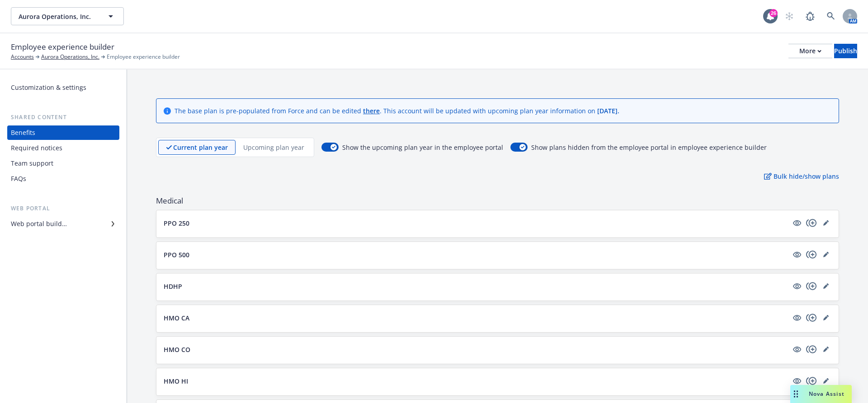 This screenshot has width=868, height=403. Describe the element at coordinates (371, 111) in the screenshot. I see `a: there` at that location.